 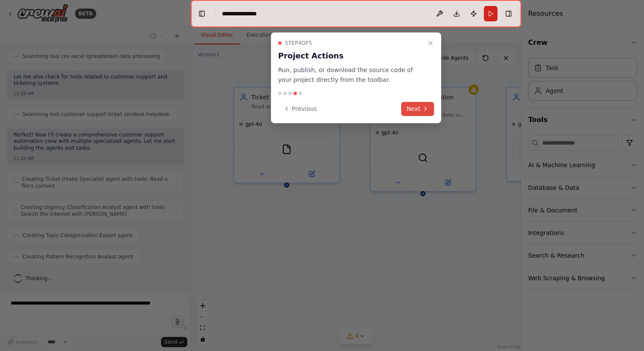 What do you see at coordinates (351, 75) in the screenshot?
I see `p: Run, publish, or download the source code of your project directly from the toolbar.` at bounding box center [351, 75].